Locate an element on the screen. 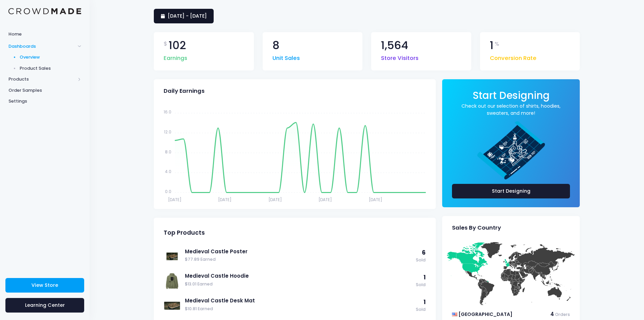 This screenshot has width=644, height=320. span: Earnings is located at coordinates (176, 56).